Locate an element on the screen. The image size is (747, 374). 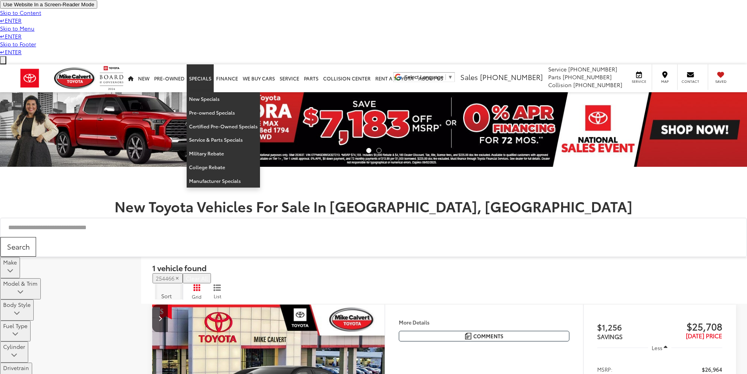
span: Clear All is located at coordinates (197, 278).